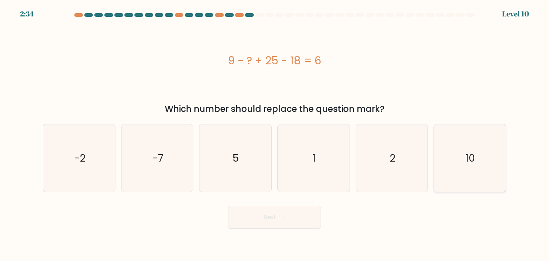  Describe the element at coordinates (274, 60) in the screenshot. I see `div: 9 - ? + 25 - 18 = 6` at that location.